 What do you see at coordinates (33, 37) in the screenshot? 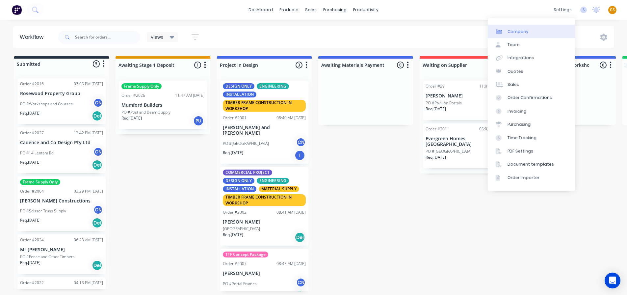
I see `div: Workflow` at bounding box center [33, 37].